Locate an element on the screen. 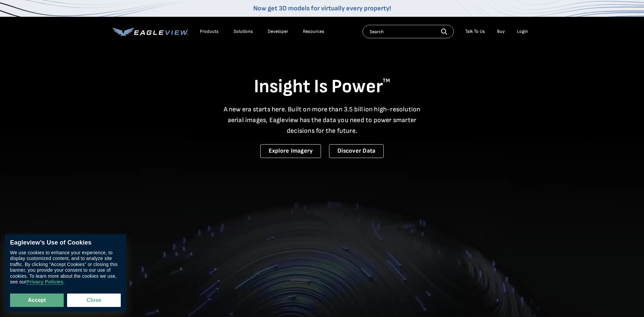  h1: Insight Is Power is located at coordinates (322, 87).